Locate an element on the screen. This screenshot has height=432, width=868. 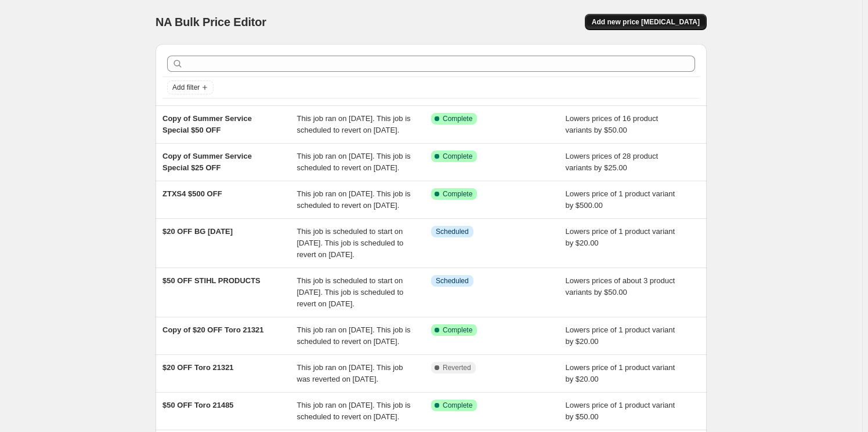
span: $50 OFF STIHL PRODUCTS is located at coordinates (211, 280).